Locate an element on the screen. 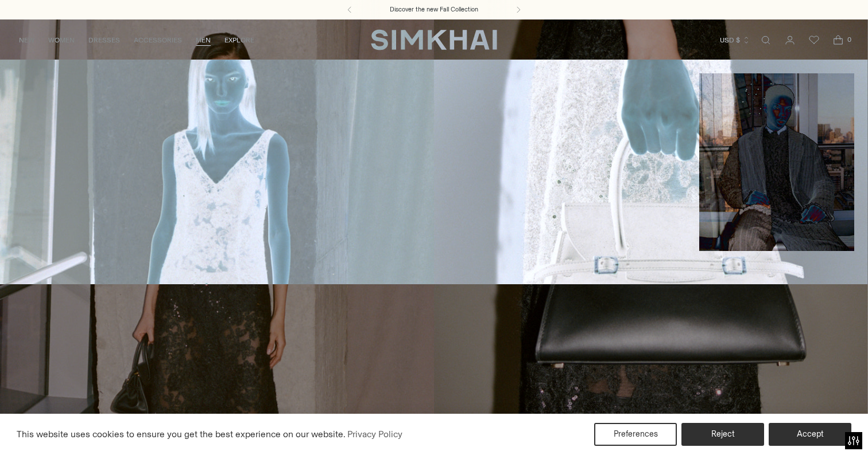 The width and height of the screenshot is (868, 455). button: Accept is located at coordinates (810, 435).